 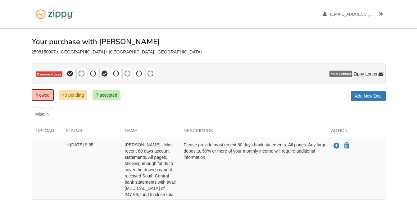 What do you see at coordinates (347, 146) in the screenshot?
I see `button: Declare Delores Barlow - Most recent 60 days account statements, All pages, showing enough funds ...` at bounding box center [347, 146].